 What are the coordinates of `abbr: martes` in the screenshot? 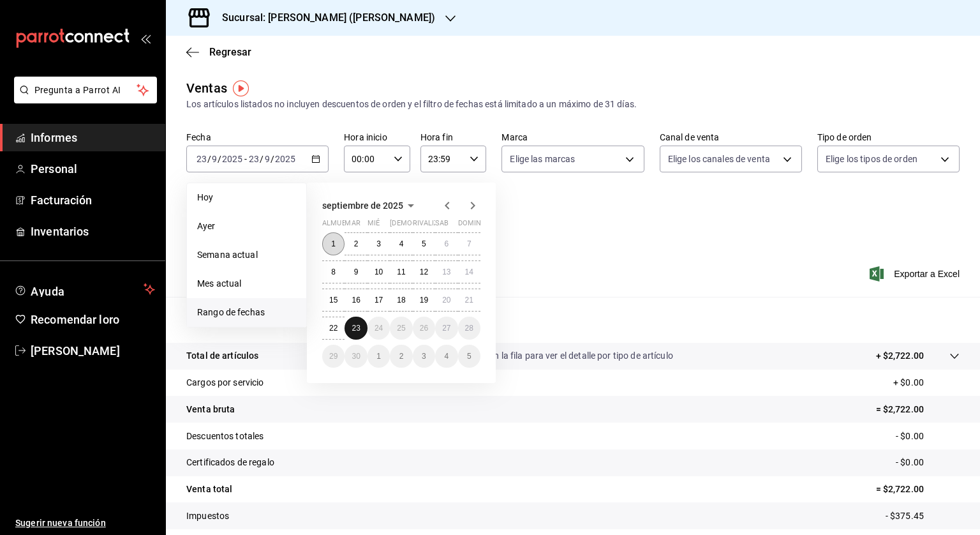 It's located at (352, 225).